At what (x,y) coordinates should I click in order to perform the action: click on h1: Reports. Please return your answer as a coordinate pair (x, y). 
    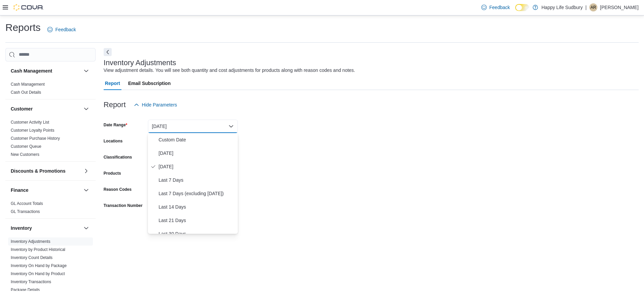
    Looking at the image, I should click on (23, 27).